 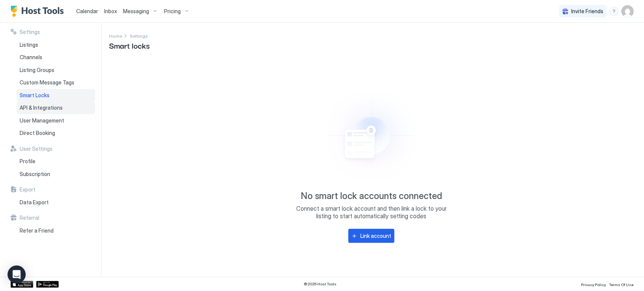 What do you see at coordinates (87, 11) in the screenshot?
I see `span: Calendar` at bounding box center [87, 11].